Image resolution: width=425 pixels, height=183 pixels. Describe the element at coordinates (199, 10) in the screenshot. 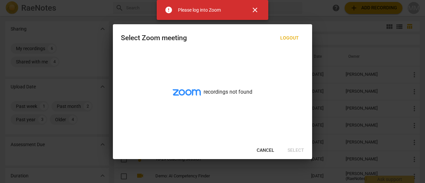

I see `div: Please log into Zoom` at that location.